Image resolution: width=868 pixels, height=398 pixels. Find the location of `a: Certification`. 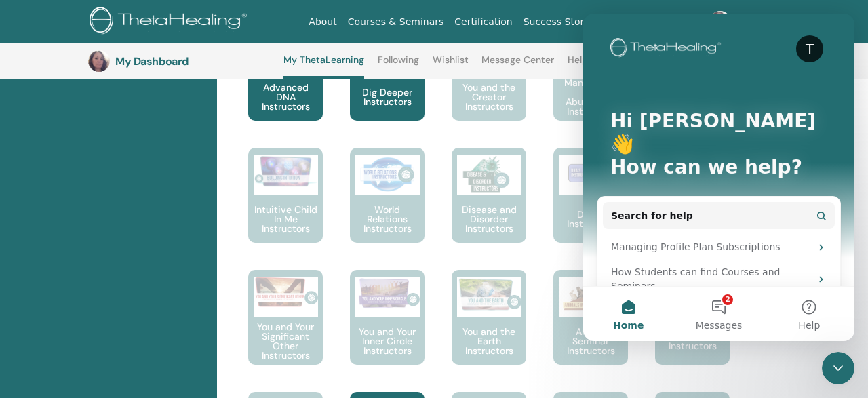

a: Certification is located at coordinates (483, 22).